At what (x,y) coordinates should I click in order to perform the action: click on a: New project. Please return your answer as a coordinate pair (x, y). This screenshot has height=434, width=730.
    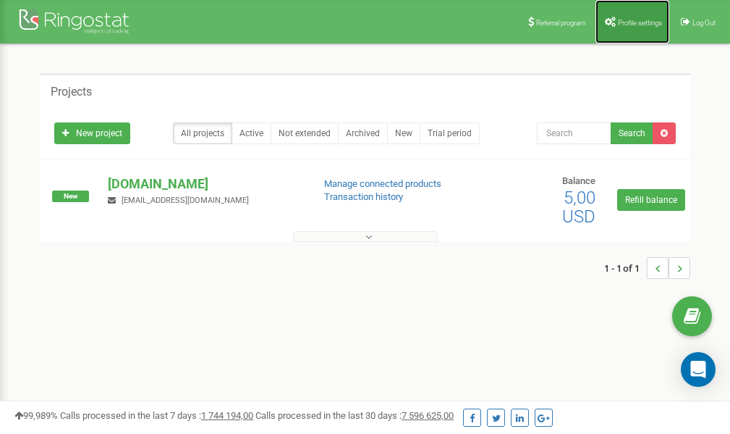
    Looking at the image, I should click on (92, 133).